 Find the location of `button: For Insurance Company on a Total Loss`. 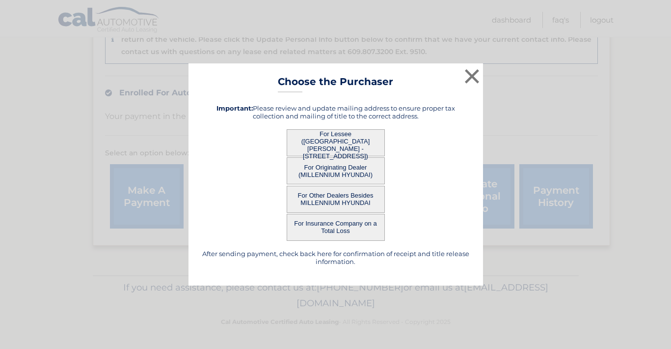

button: For Insurance Company on a Total Loss is located at coordinates (336, 227).